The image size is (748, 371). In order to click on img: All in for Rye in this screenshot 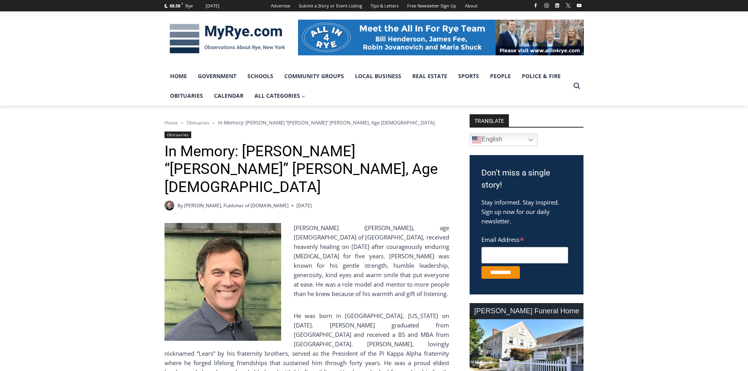, I will do `click(441, 37)`.